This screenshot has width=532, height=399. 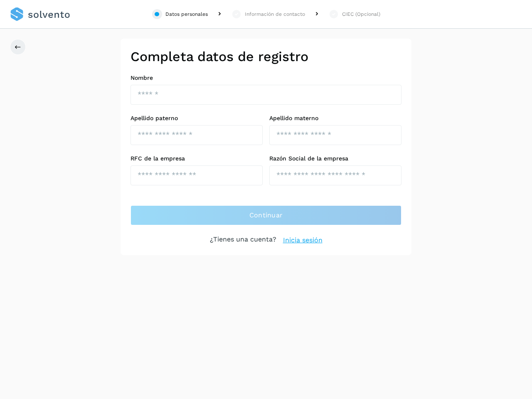 I want to click on label: RFC de la empresa, so click(x=197, y=158).